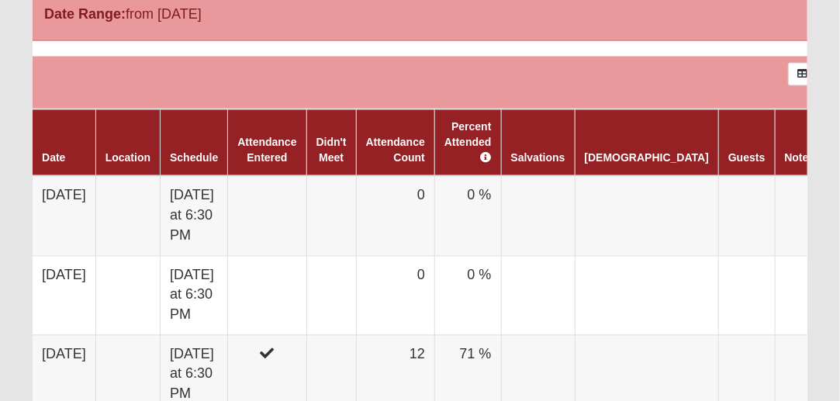 This screenshot has height=401, width=840. I want to click on label: Date Range:, so click(85, 14).